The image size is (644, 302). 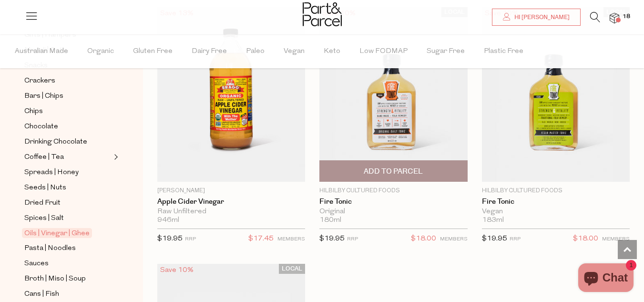 What do you see at coordinates (614, 18) in the screenshot?
I see `a: 18` at bounding box center [614, 18].